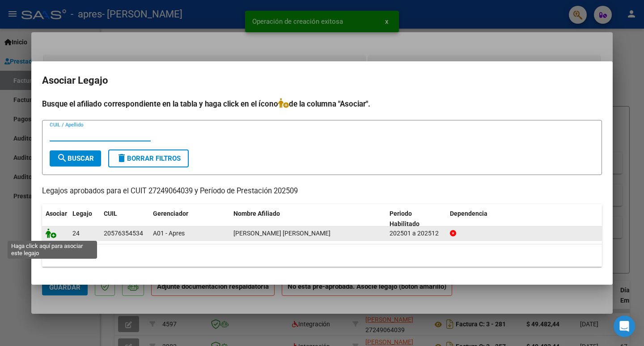 This screenshot has height=346, width=644. I want to click on span: Dependencia, so click(469, 213).